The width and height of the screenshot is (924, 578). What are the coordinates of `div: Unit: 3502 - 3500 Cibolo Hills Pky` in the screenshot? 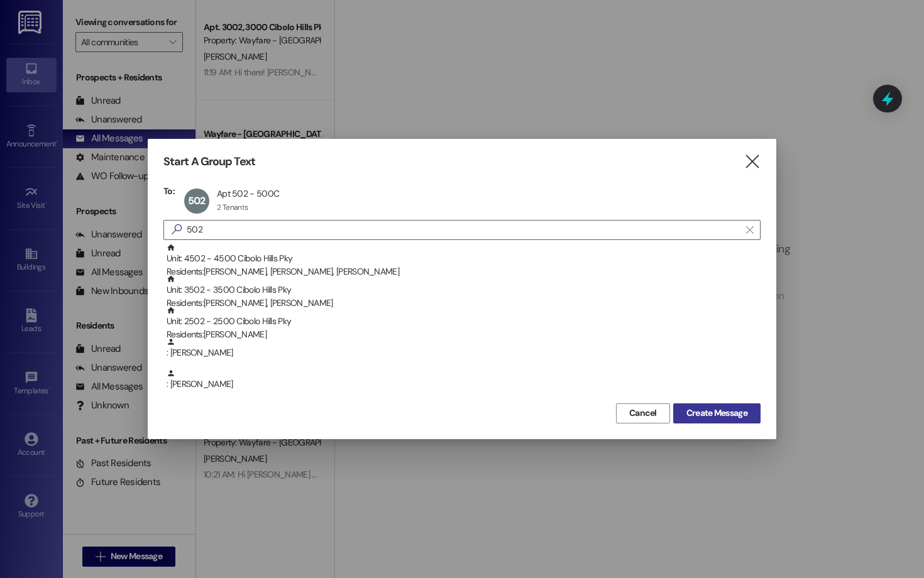 It's located at (463, 293).